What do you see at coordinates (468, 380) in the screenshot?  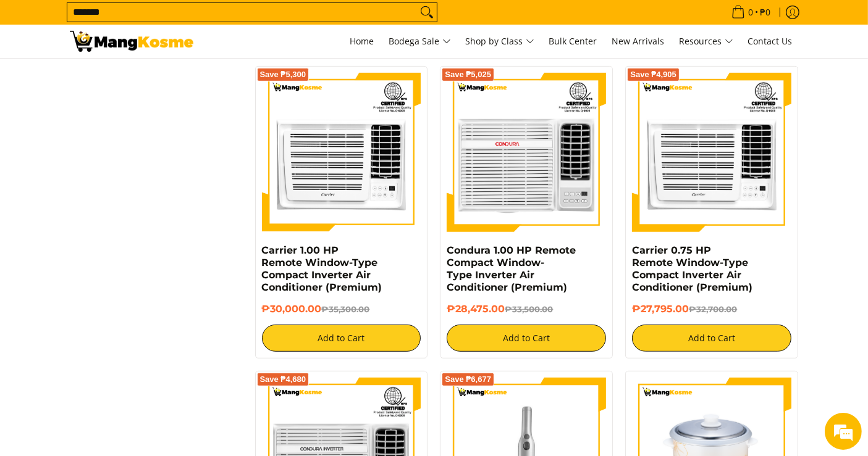 I see `span: Save ₱6,677` at bounding box center [468, 380].